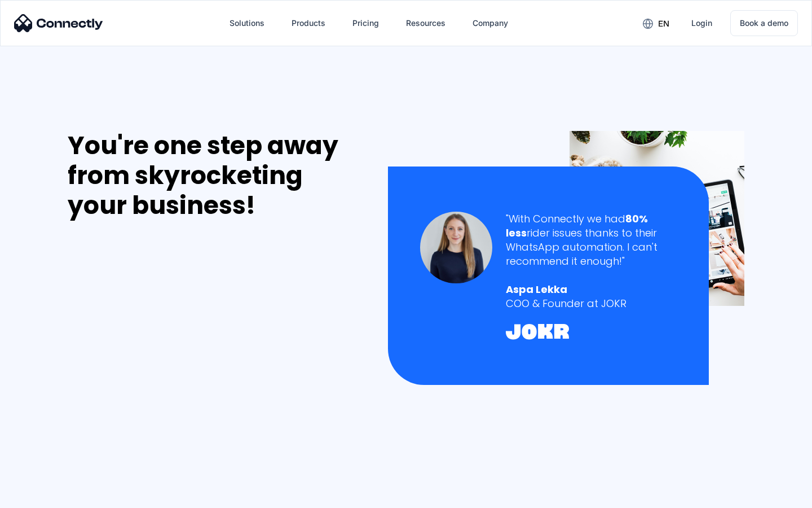  Describe the element at coordinates (216, 175) in the screenshot. I see `div: You're one step away from skyrocketing your business!` at that location.